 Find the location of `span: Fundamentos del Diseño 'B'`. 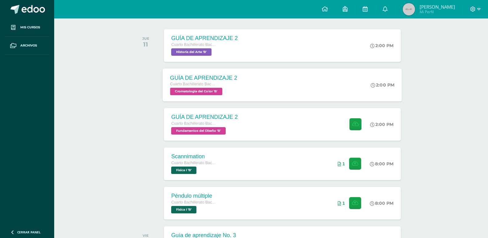

span: Fundamentos del Diseño 'B' is located at coordinates (198, 131).